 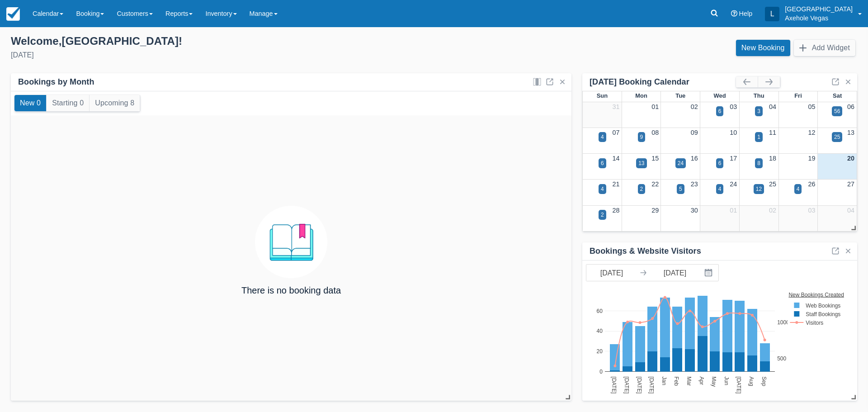 What do you see at coordinates (56, 82) in the screenshot?
I see `div: Bookings by Month` at bounding box center [56, 82].